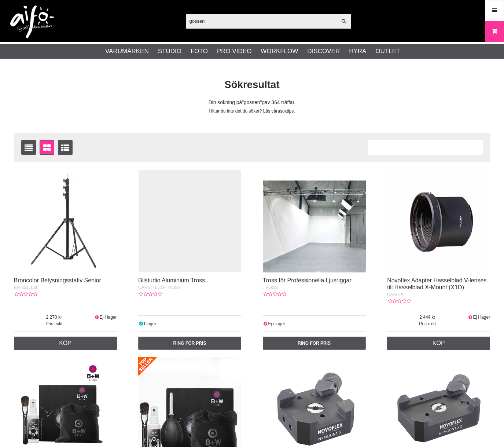 This screenshot has width=504, height=447. I want to click on img: Novoflex Adapter Hasselblad V-lenses till Hasselblad X-Mount (X1D), so click(438, 220).